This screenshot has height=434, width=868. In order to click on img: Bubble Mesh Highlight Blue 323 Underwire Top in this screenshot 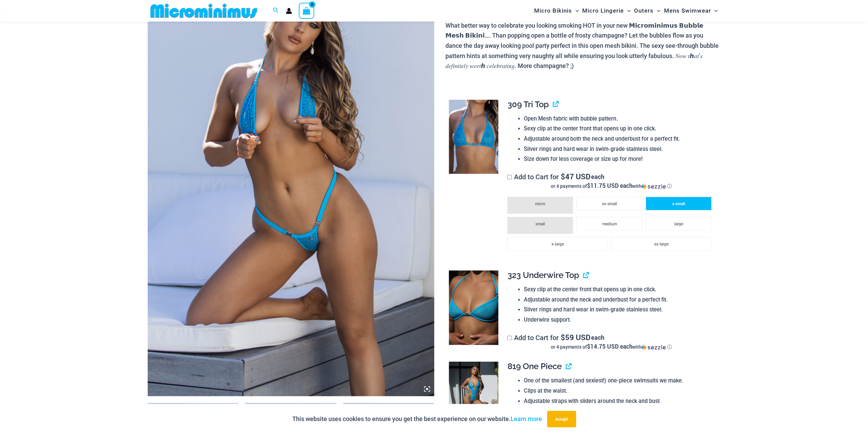, I will do `click(473, 307)`.